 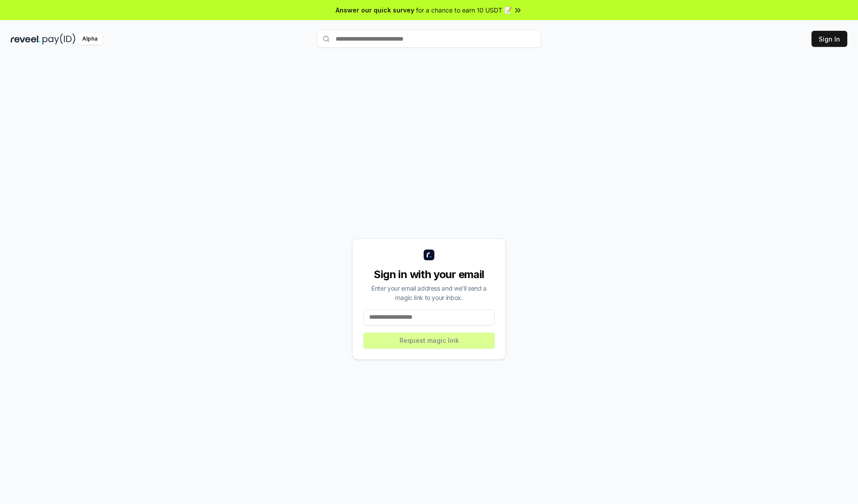 What do you see at coordinates (429, 255) in the screenshot?
I see `img: logo_small` at bounding box center [429, 255].